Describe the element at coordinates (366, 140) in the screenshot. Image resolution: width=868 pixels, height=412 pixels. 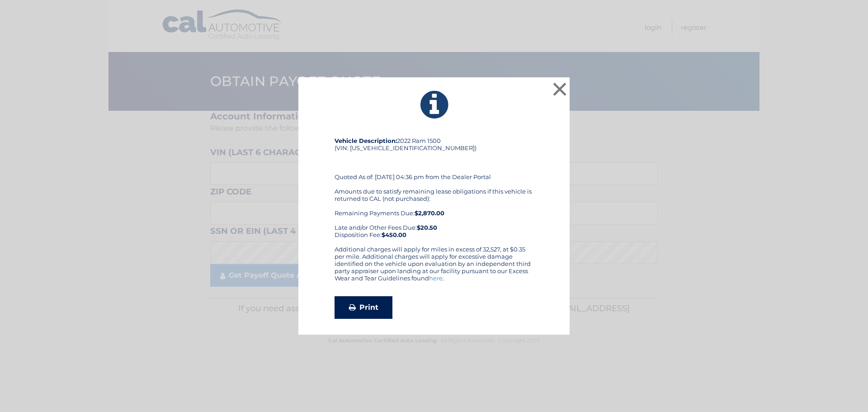
I see `strong: Vehicle Description:` at that location.